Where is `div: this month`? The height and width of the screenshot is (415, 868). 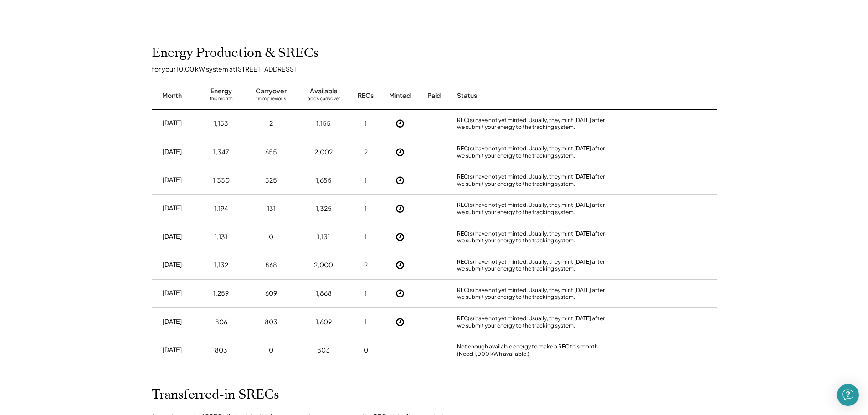 div: this month is located at coordinates (221, 100).